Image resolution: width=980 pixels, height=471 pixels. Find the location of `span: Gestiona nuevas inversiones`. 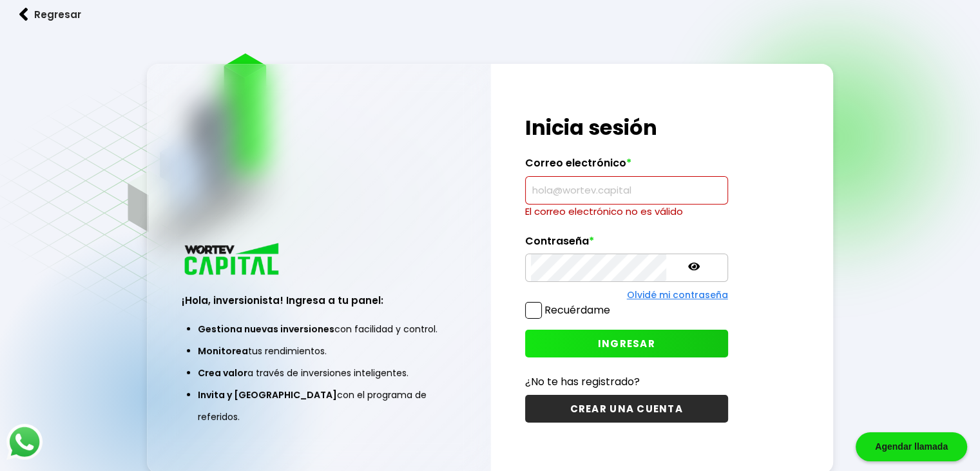

span: Gestiona nuevas inversiones is located at coordinates (266, 329).